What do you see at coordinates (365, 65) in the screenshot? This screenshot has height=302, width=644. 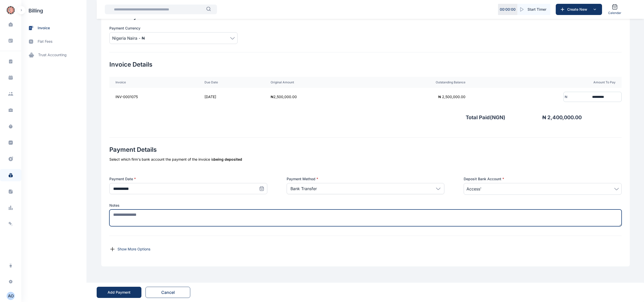 I see `h2: Invoice Details` at bounding box center [365, 65].